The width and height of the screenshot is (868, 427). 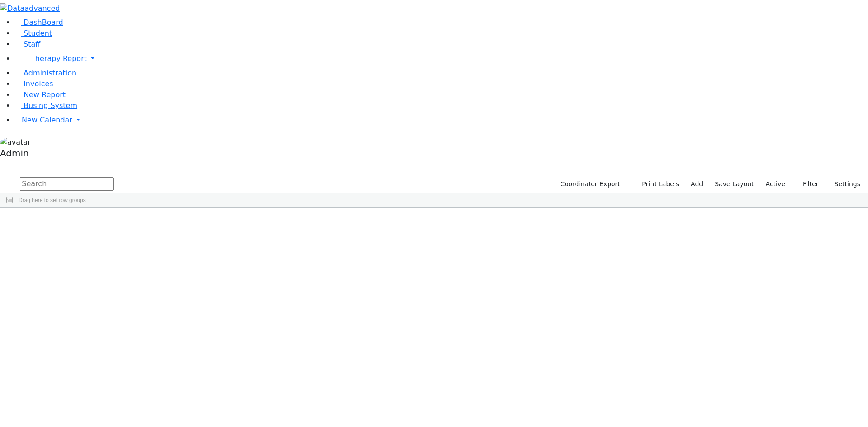 I want to click on label: Active, so click(x=775, y=184).